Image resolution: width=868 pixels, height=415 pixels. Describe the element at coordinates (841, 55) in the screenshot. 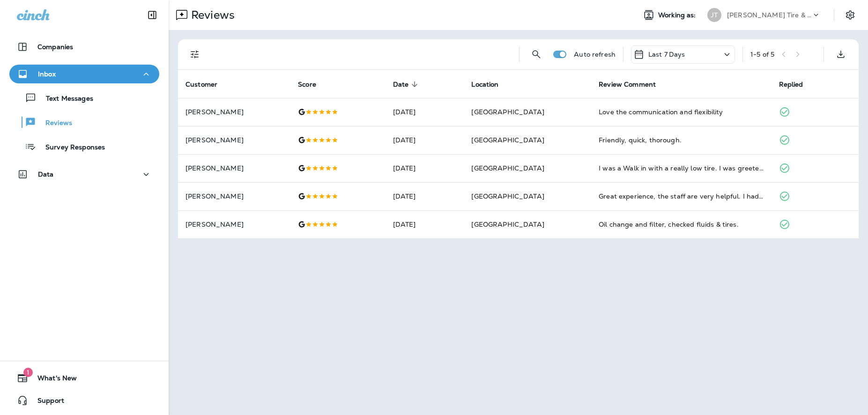

I see `button: Export as CSV` at that location.